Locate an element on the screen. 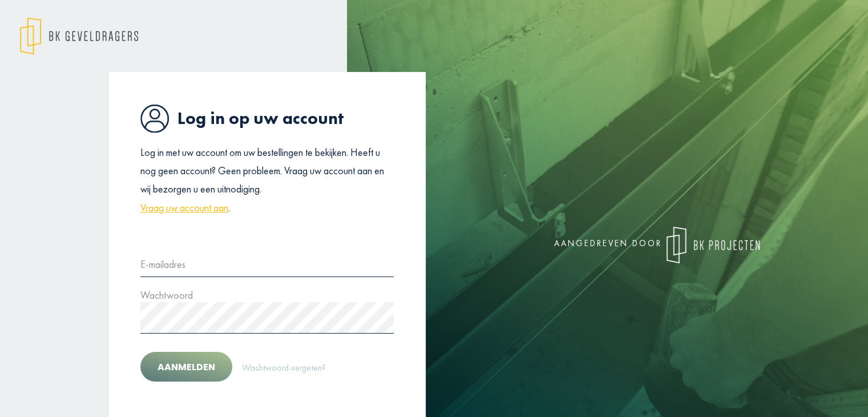 This screenshot has width=868, height=417. font: Aanmelden is located at coordinates (186, 366).